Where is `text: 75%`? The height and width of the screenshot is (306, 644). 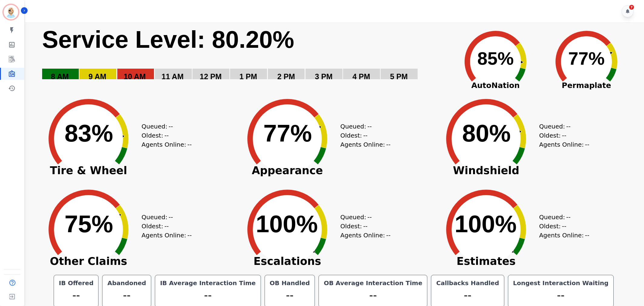 text: 75% is located at coordinates (89, 224).